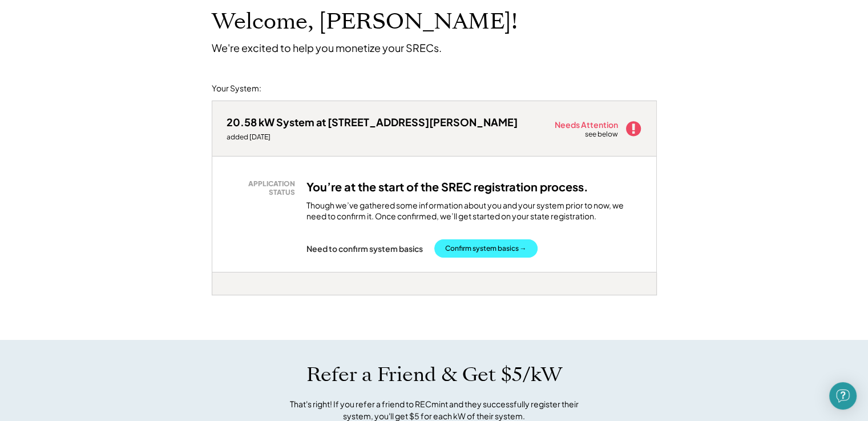 The height and width of the screenshot is (421, 868). What do you see at coordinates (229, 298) in the screenshot?
I see `div: tlsjh96s - MD 1.5x (BT)` at bounding box center [229, 298].